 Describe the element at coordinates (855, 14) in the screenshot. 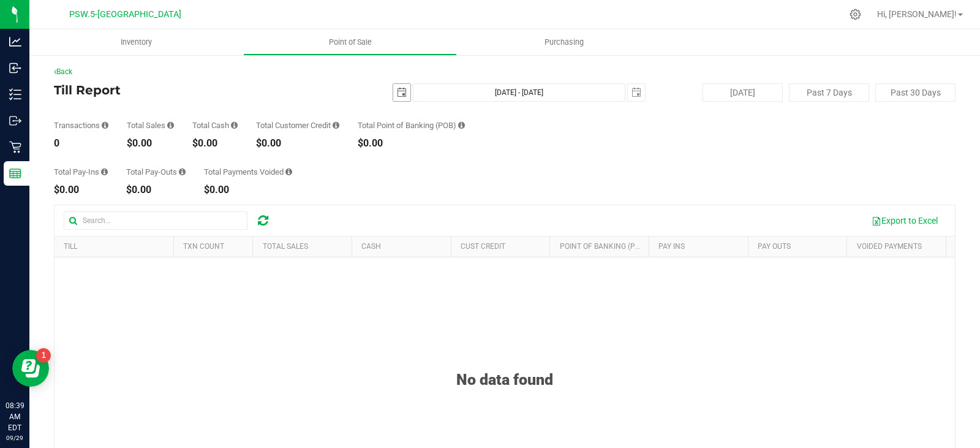

I see `div: Manage settings` at that location.